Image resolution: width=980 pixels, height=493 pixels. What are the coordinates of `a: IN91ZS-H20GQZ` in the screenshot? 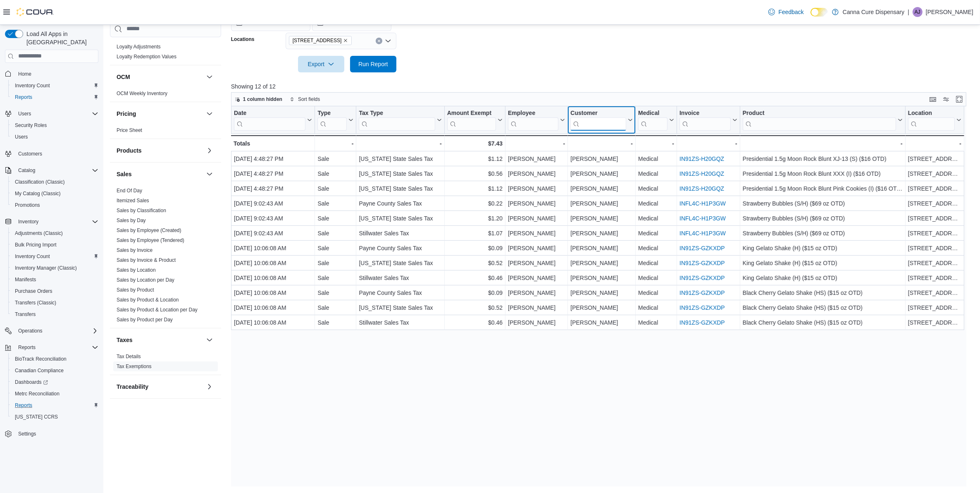 It's located at (701, 189).